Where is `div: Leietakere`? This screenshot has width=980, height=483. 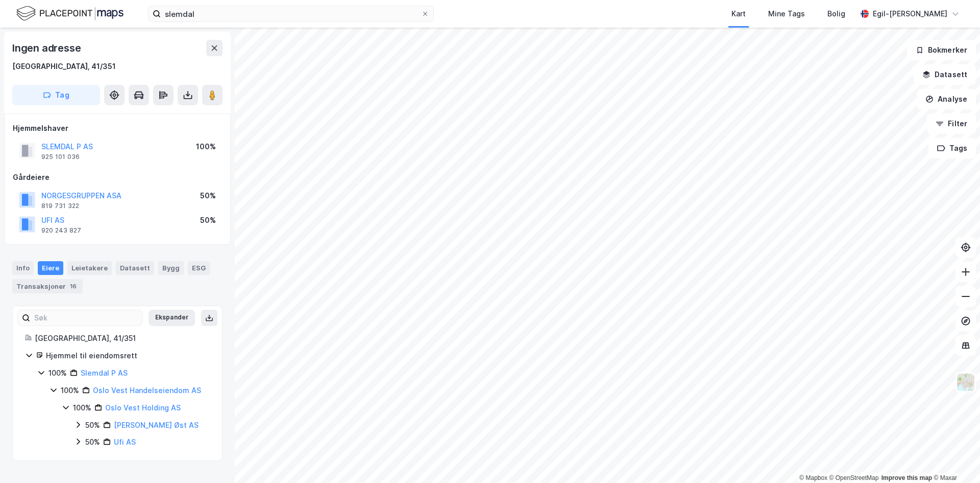
div: Leietakere is located at coordinates (89, 268).